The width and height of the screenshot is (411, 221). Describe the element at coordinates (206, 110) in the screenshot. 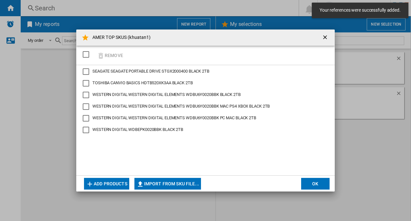

I see `md-dialog: {{::selection.title}} {{::getI18NText('BUTTONS.REMOVE')}} ...` at that location.